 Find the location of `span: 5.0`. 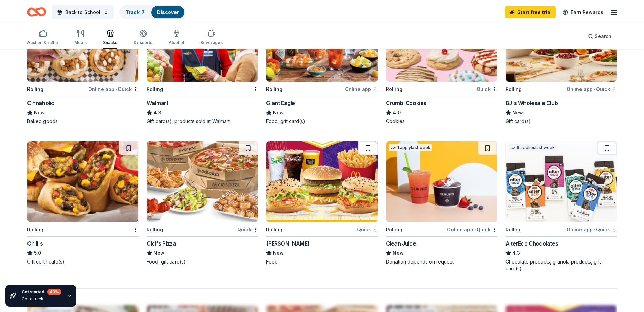

span: 5.0 is located at coordinates (37, 253).